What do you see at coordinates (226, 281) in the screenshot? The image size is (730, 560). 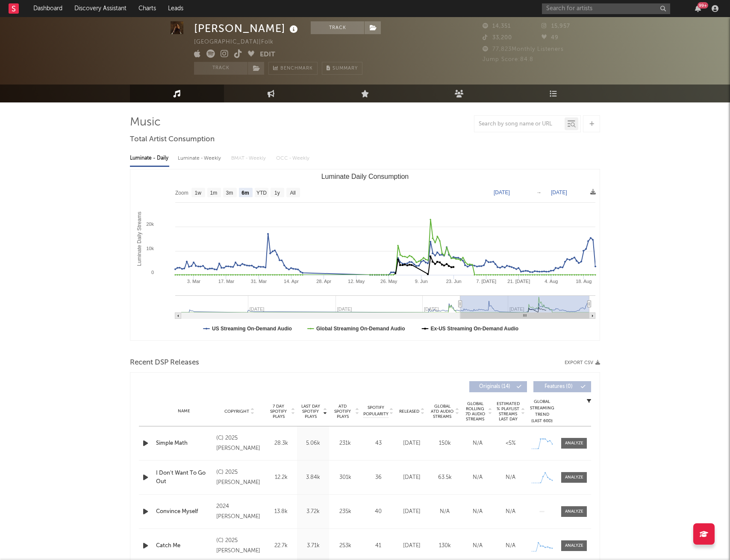 I see `text: 17. Mar` at bounding box center [226, 281].